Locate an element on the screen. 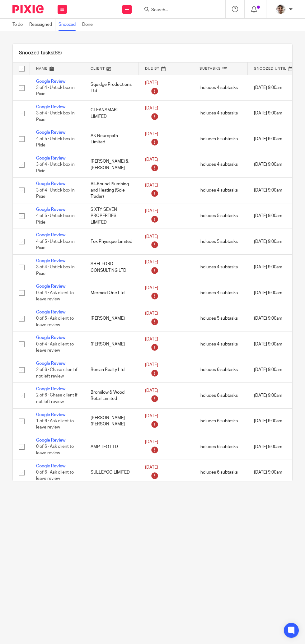  td: SULLEYCO LIMITED is located at coordinates (111, 472).